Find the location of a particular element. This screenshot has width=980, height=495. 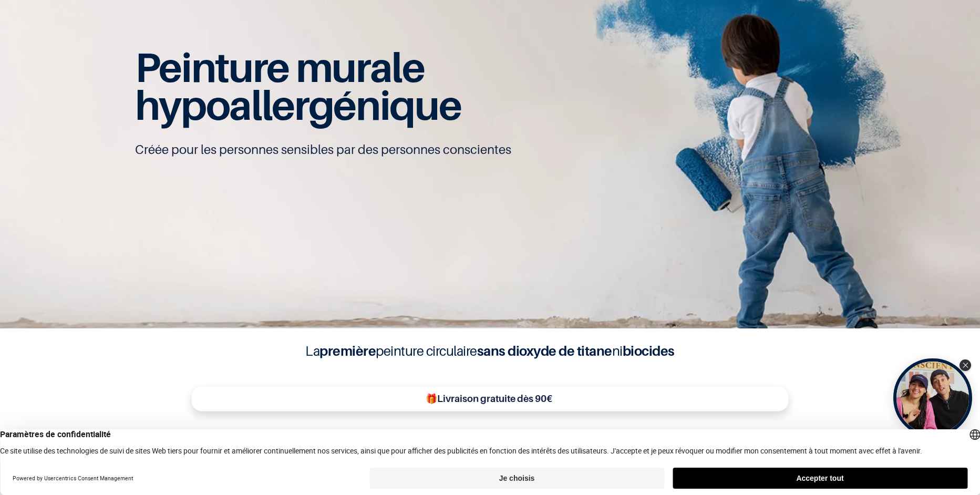

b: première is located at coordinates (348, 351).